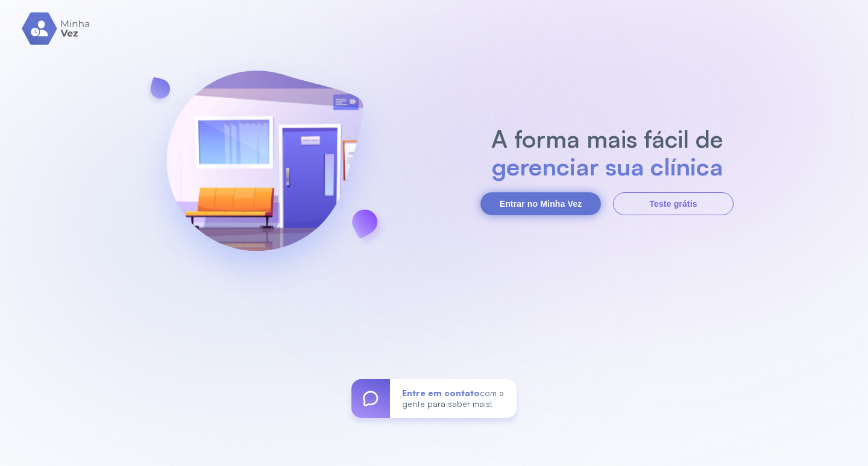 The image size is (868, 466). I want to click on button: Entrar no Minha Vez, so click(541, 204).